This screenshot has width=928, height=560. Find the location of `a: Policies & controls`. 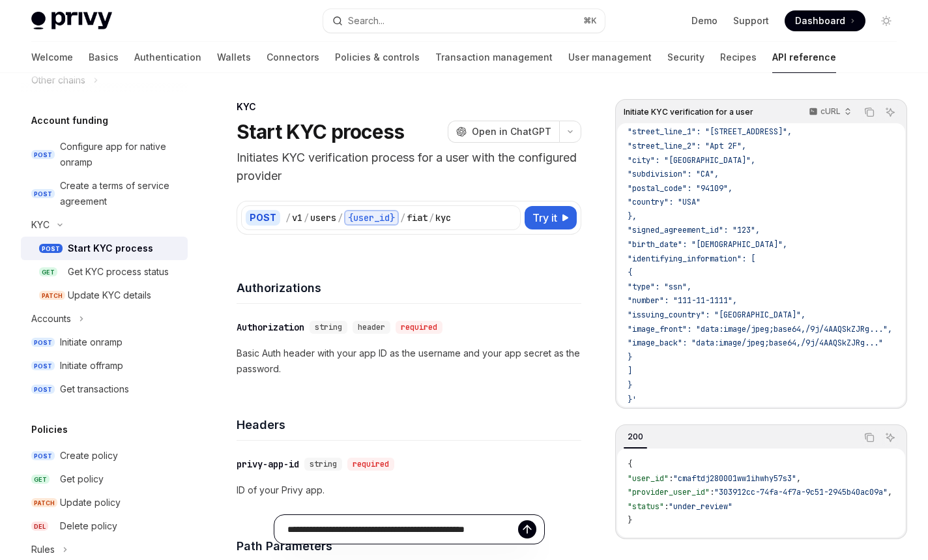

a: Policies & controls is located at coordinates (377, 58).